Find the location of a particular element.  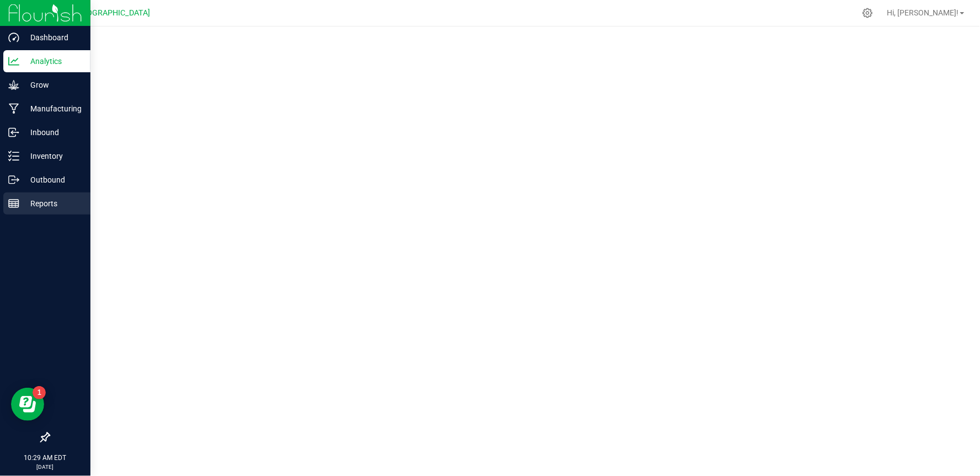

p: Dashboard is located at coordinates (52, 37).